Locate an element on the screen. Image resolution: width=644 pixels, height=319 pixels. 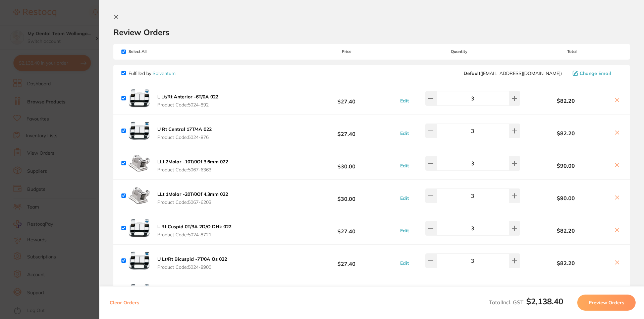
b: L Rt Cuspid 0T/3A 2D/O DHk 022 is located at coordinates (194, 227).